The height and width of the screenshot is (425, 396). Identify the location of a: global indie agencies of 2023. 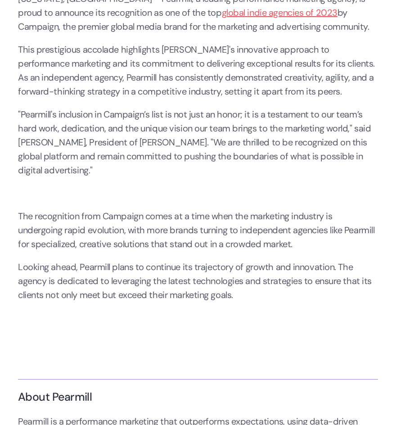
(280, 13).